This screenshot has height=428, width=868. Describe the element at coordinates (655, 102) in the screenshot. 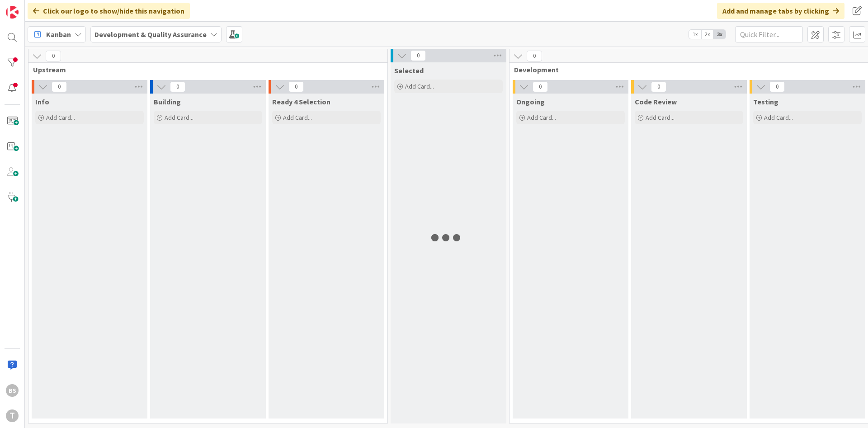

I see `span: Code Review` at that location.